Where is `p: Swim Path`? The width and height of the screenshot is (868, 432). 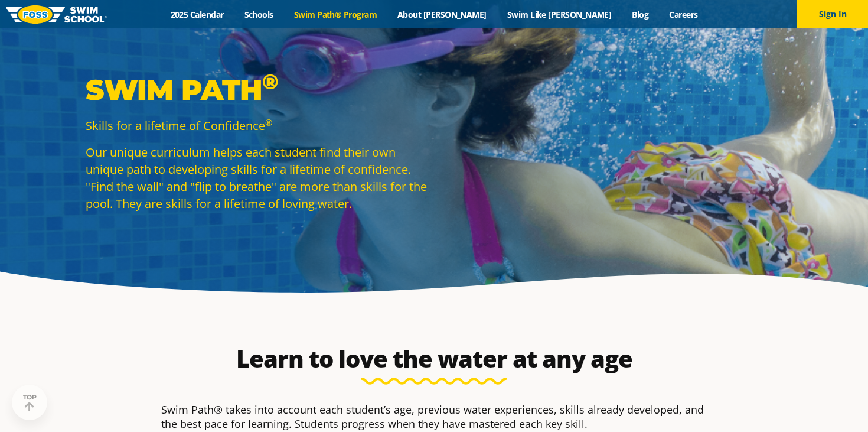 p: Swim Path is located at coordinates (257, 90).